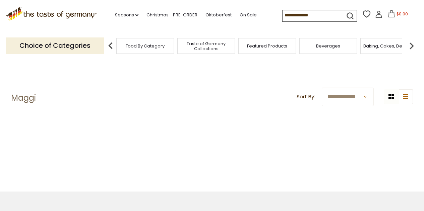 This screenshot has height=211, width=424. Describe the element at coordinates (328, 46) in the screenshot. I see `span: Beverages` at that location.